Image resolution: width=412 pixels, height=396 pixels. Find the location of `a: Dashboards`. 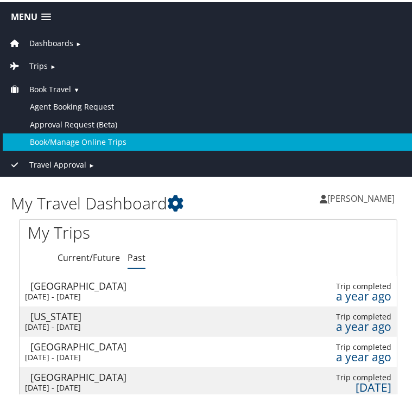

a: Dashboards is located at coordinates (41, 41).